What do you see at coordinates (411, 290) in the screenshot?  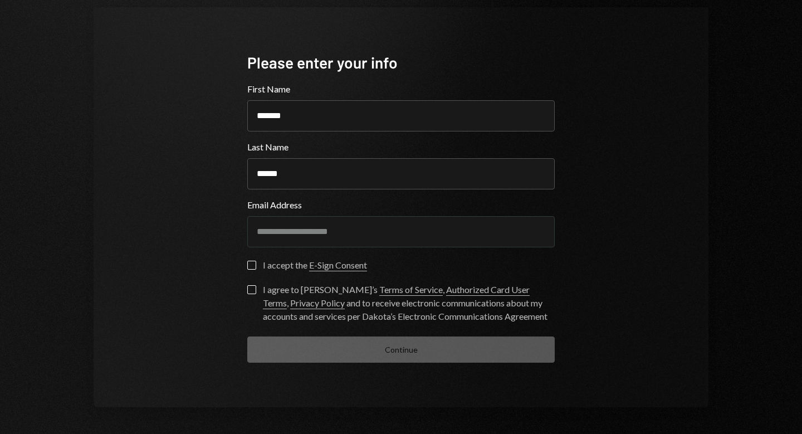 I see `a: Terms of Service` at bounding box center [411, 290].